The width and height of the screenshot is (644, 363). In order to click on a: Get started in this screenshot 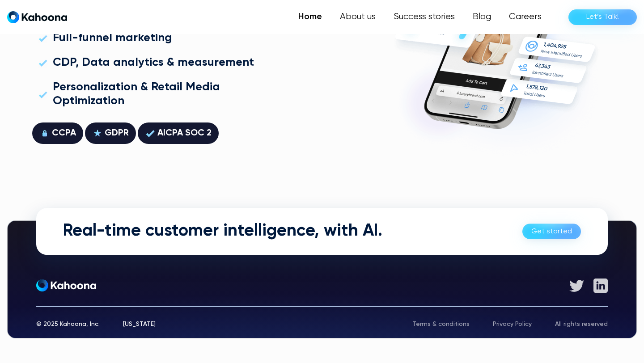, I will do `click(551, 231)`.